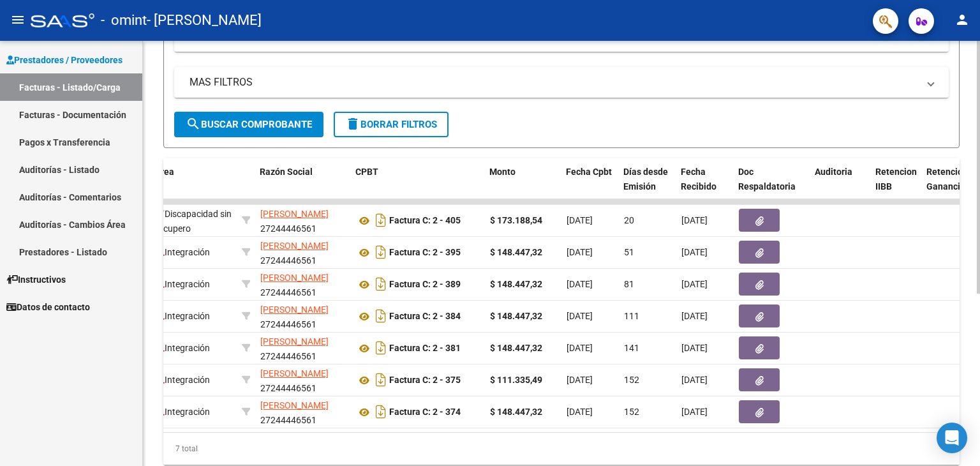 The width and height of the screenshot is (980, 466). I want to click on strong: $ 111.335,49, so click(516, 379).